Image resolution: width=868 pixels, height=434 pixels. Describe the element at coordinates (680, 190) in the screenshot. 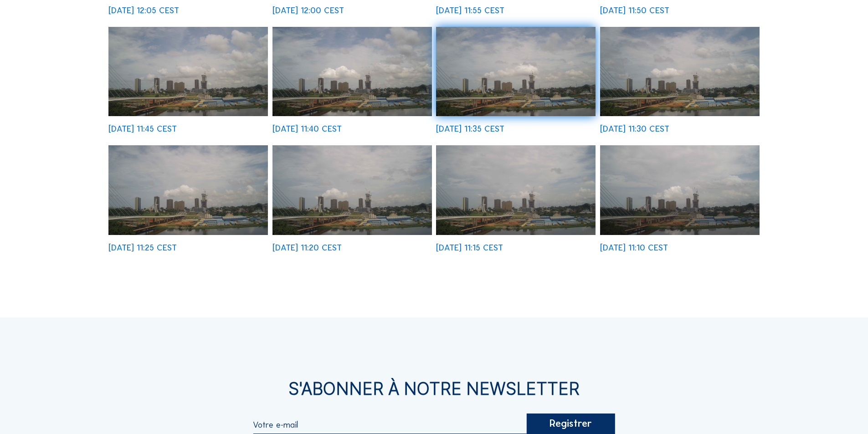

I see `img: image_37311000` at that location.